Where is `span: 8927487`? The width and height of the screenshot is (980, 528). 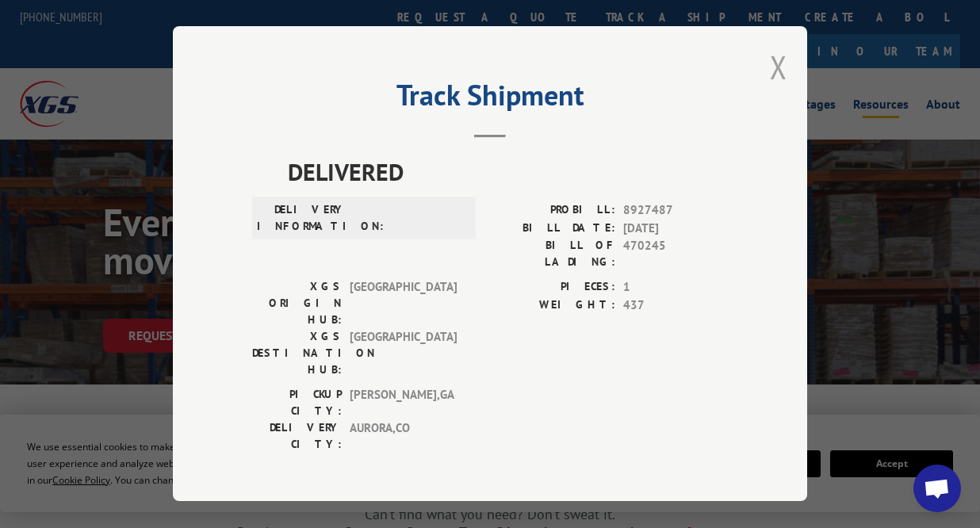 span: 8927487 is located at coordinates (675, 210).